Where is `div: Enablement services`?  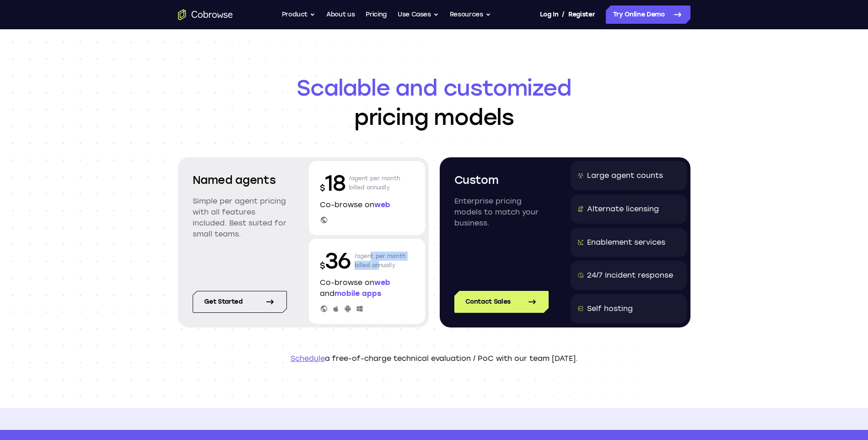
div: Enablement services is located at coordinates (626, 243).